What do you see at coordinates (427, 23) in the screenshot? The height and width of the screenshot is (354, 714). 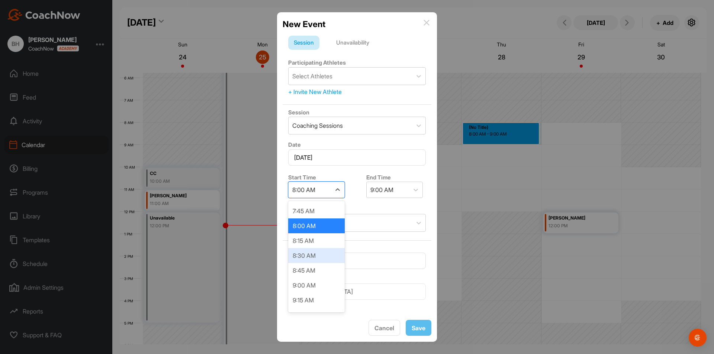 I see `img: info` at bounding box center [427, 23].